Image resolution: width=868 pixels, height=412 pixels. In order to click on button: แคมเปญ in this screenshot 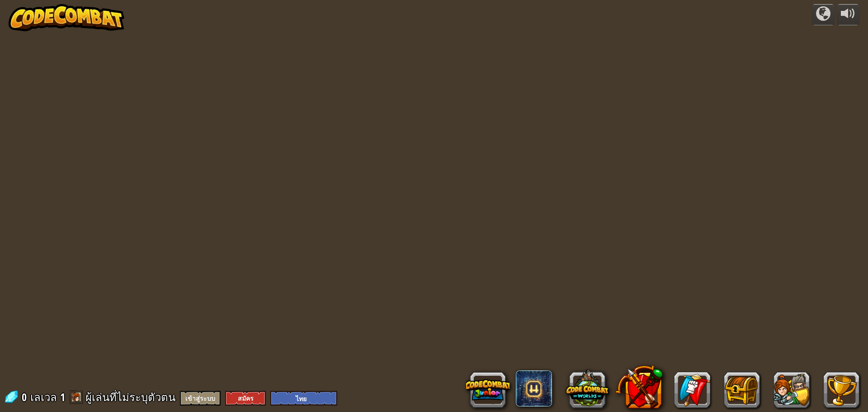, I will do `click(823, 14)`.